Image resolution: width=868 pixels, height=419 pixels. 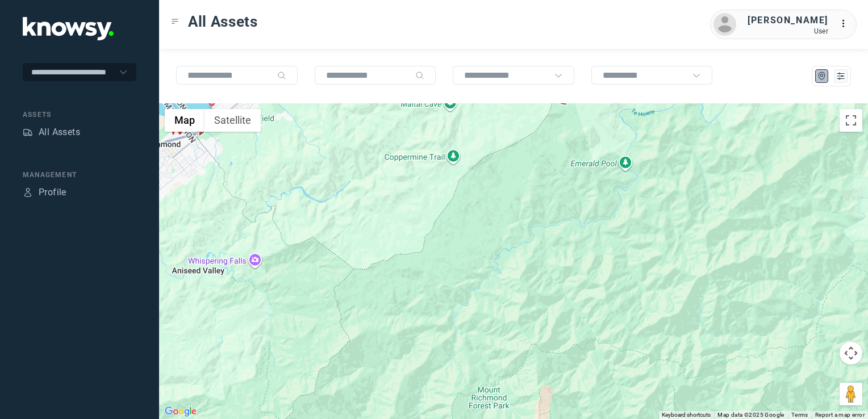 What do you see at coordinates (686, 415) in the screenshot?
I see `button: Keyboard shortcuts` at bounding box center [686, 415].